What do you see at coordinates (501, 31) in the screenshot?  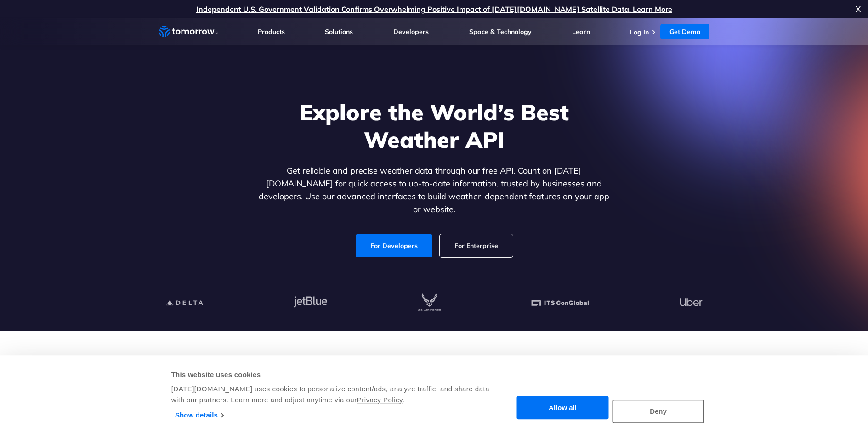 I see `a: Space & Technology` at bounding box center [501, 31].